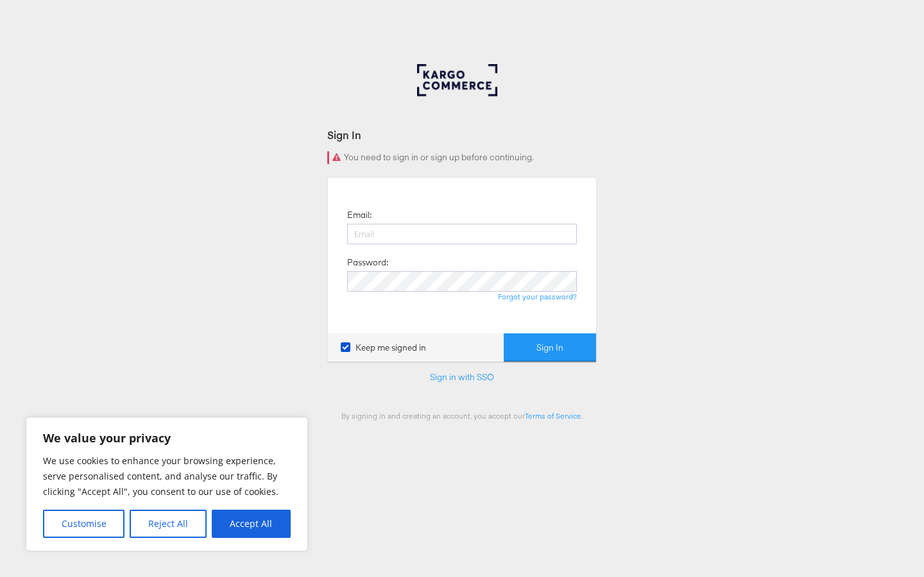 The height and width of the screenshot is (577, 924). I want to click on div: We value your privacy, so click(167, 485).